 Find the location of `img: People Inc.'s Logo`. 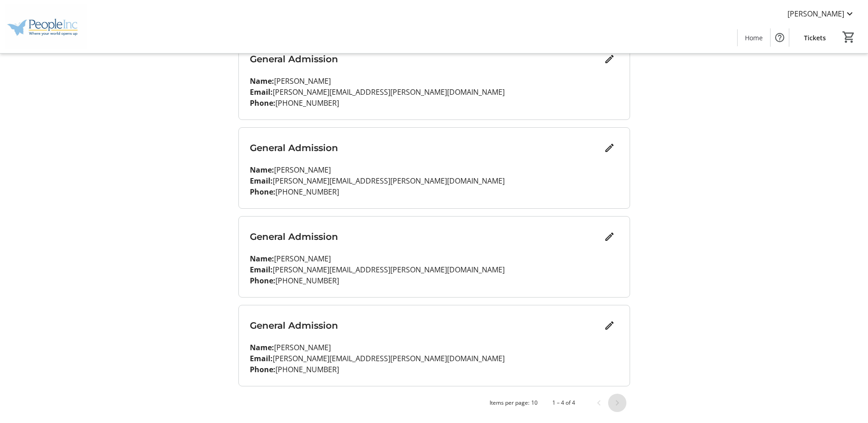

img: People Inc.'s Logo is located at coordinates (46, 27).